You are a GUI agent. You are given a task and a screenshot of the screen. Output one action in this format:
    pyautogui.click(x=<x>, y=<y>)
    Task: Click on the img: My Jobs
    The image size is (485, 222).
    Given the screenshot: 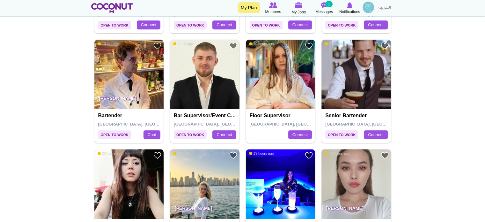 What is the action you would take?
    pyautogui.click(x=299, y=5)
    